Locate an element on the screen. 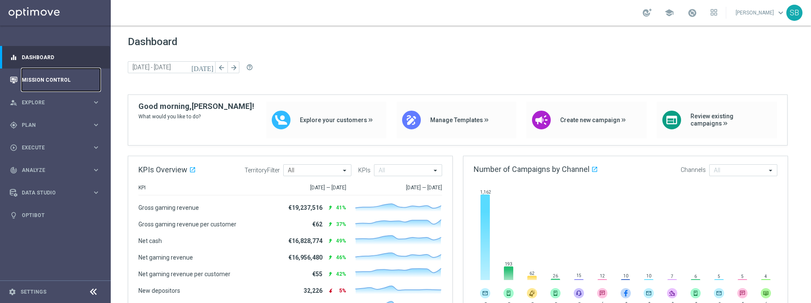 The width and height of the screenshot is (811, 303). i: person_search is located at coordinates (14, 103).